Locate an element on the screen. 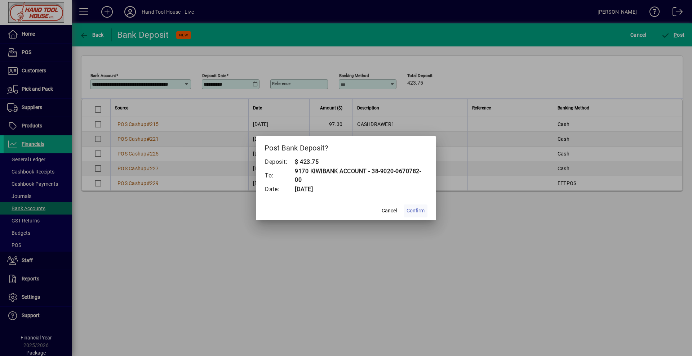  td: 9170 KIWIBANK ACCOUNT - 38-9020-0670782-00 is located at coordinates (361, 176).